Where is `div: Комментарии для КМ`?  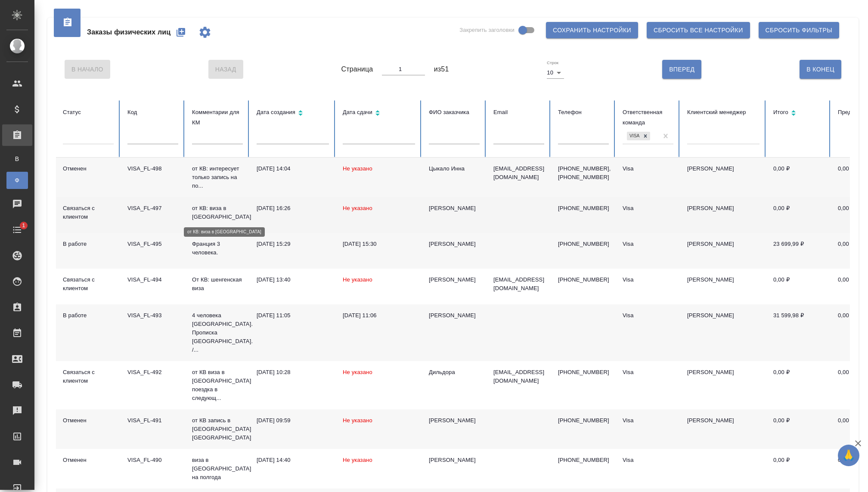 div: Комментарии для КМ is located at coordinates (217, 118).